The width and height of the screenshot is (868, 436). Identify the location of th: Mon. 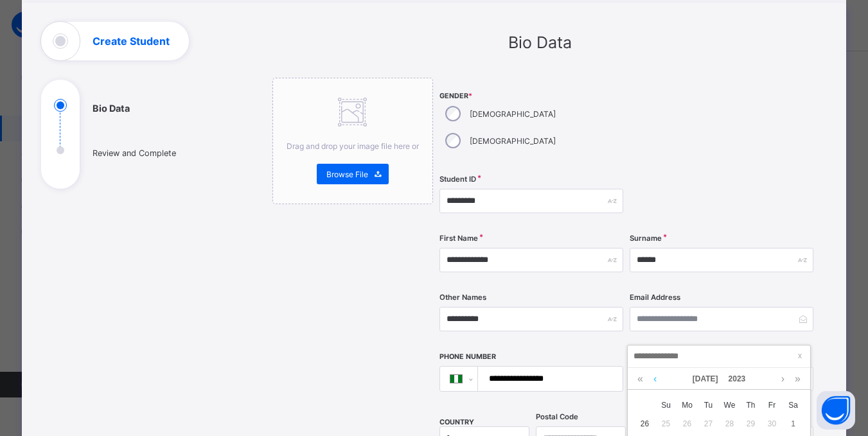
(687, 405).